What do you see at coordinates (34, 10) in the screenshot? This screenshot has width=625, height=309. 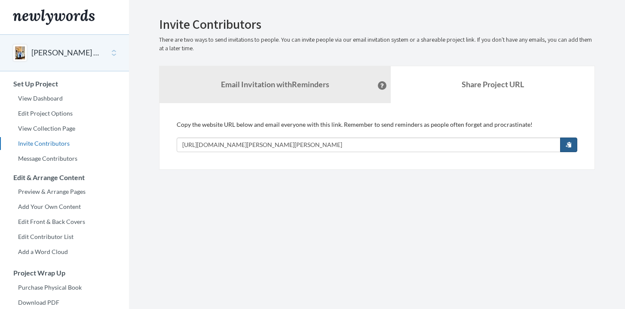 I see `span: Support` at bounding box center [34, 10].